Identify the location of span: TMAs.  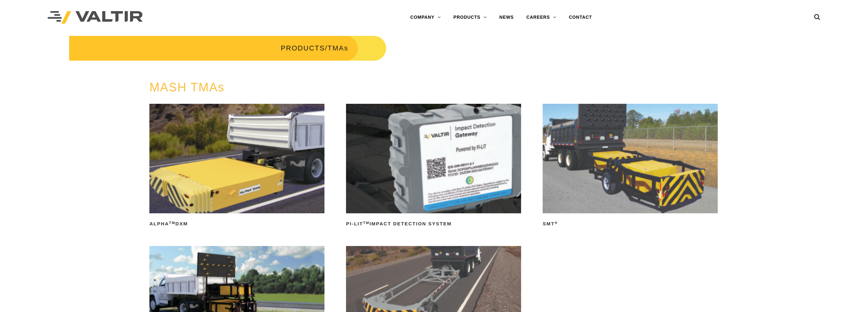
(338, 48).